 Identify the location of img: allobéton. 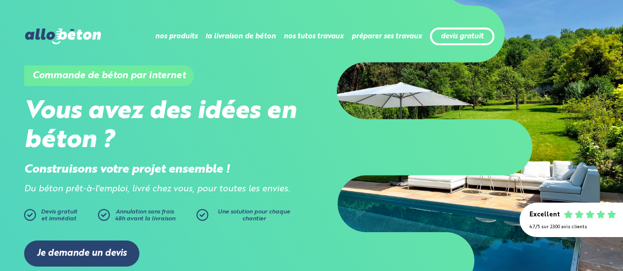
(63, 36).